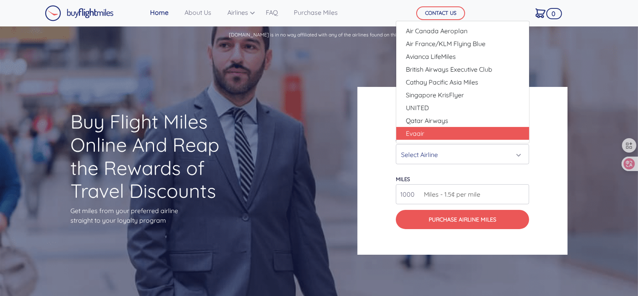 The height and width of the screenshot is (296, 638). What do you see at coordinates (449, 69) in the screenshot?
I see `span: British Airways Executive Club` at bounding box center [449, 69].